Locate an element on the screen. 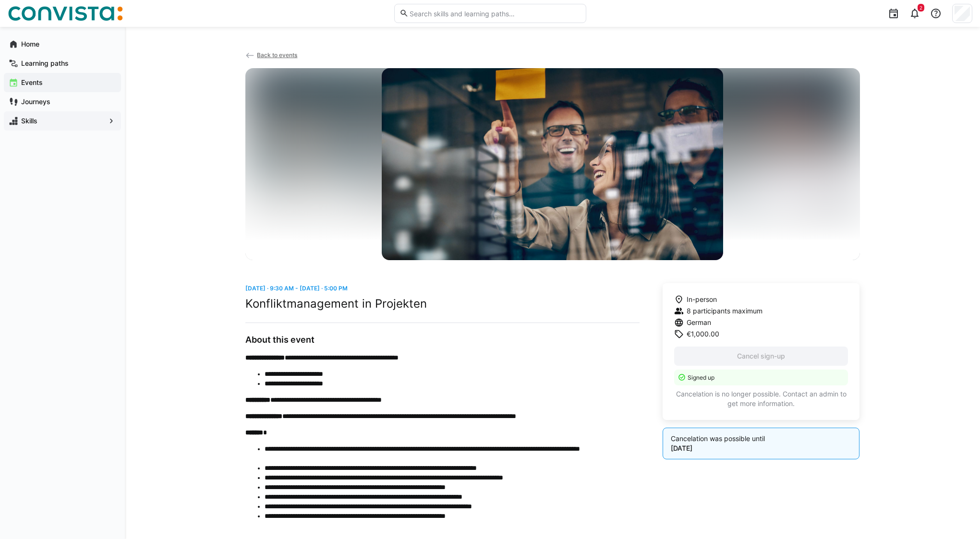 Image resolution: width=980 pixels, height=539 pixels. input: Search skills and learning paths… is located at coordinates (494, 14).